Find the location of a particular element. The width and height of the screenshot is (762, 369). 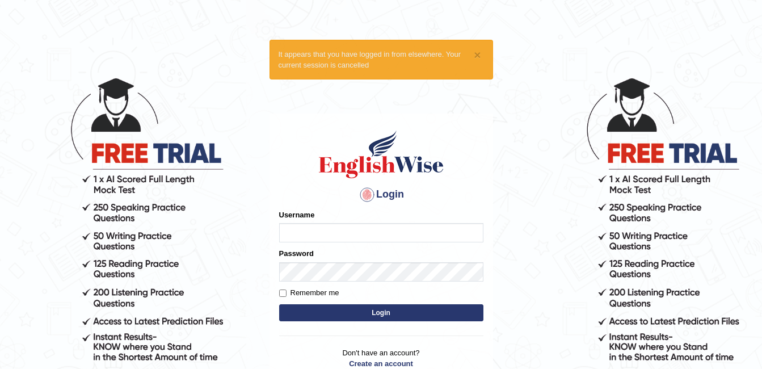

label: Password is located at coordinates (296, 253).